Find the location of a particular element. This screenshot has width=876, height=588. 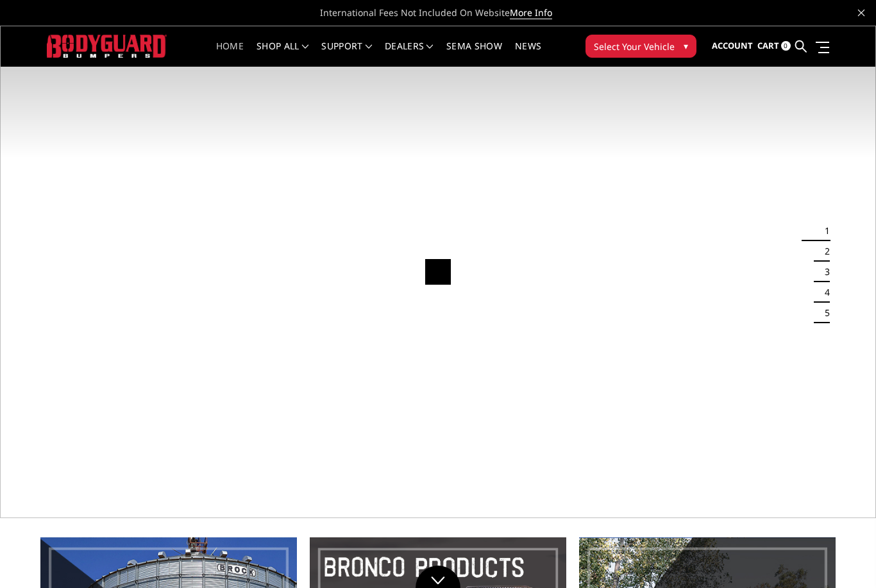

a: SEMA Show is located at coordinates (473, 54).